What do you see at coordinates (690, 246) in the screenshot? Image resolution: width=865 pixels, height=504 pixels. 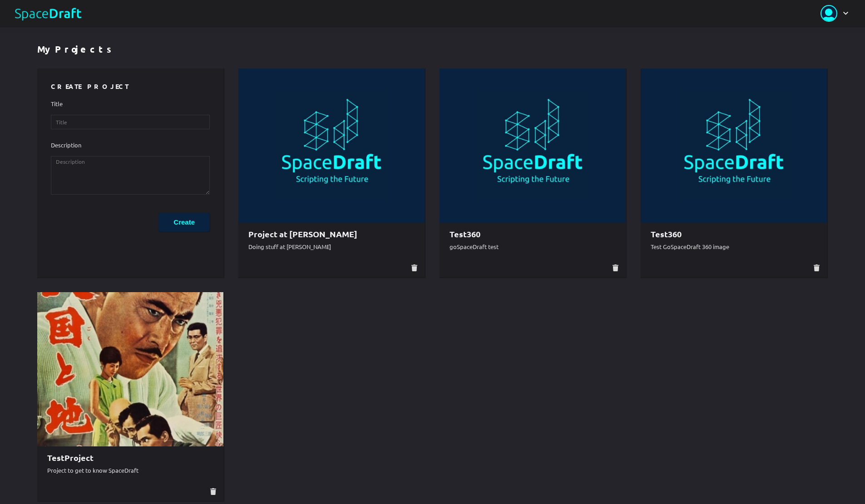 I see `span: Test GoSpaceDraft 360 image` at bounding box center [690, 246].